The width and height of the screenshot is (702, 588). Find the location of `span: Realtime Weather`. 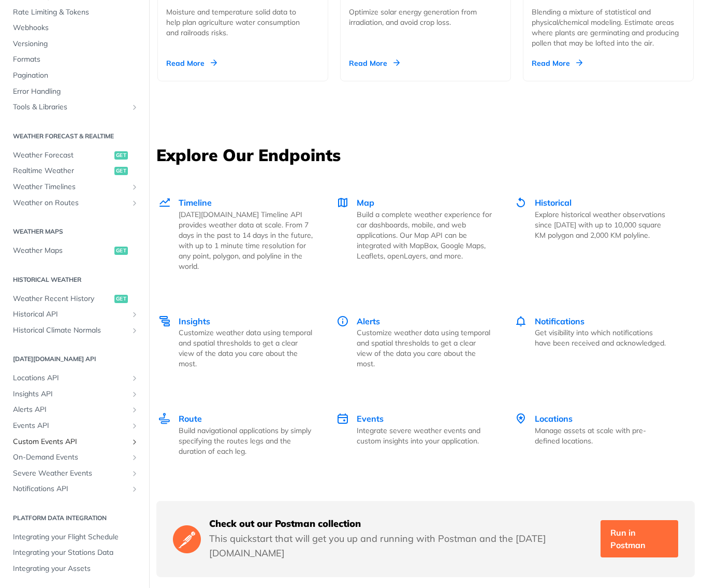

span: Realtime Weather is located at coordinates (62, 172).